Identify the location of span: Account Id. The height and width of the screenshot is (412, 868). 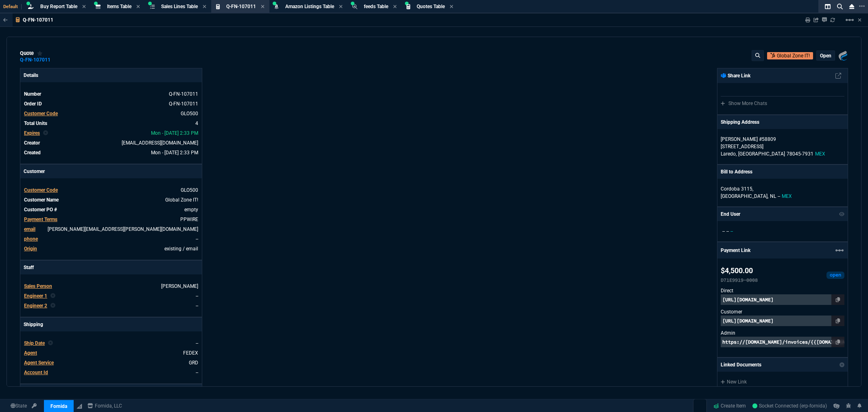
(36, 373).